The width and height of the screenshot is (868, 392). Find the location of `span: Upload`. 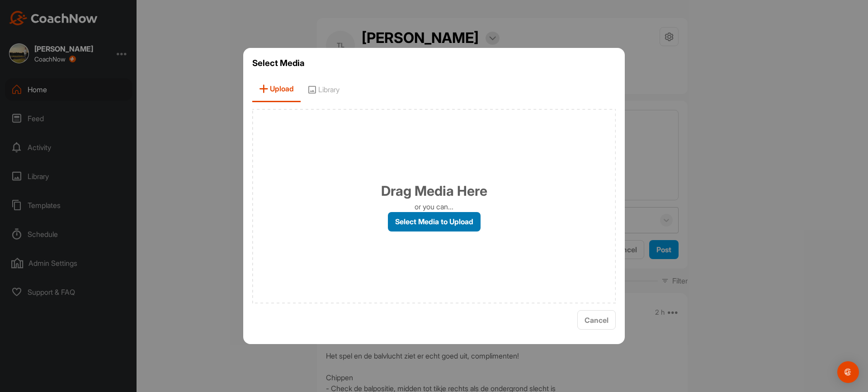

span: Upload is located at coordinates (276, 89).